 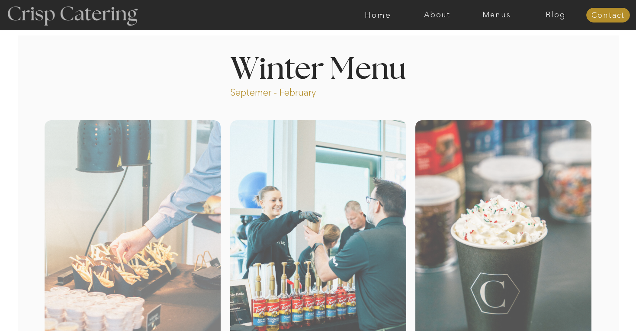 I want to click on nav: Home, so click(x=378, y=15).